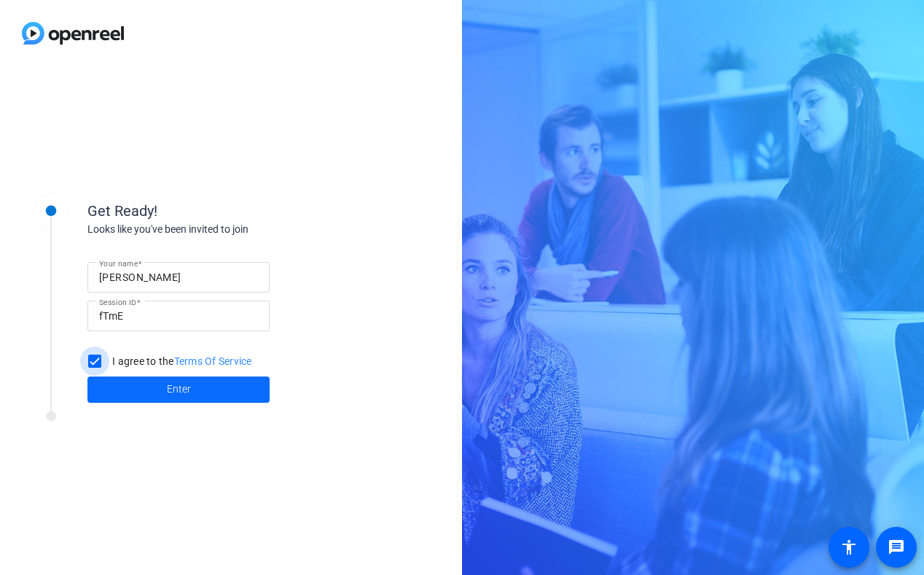  Describe the element at coordinates (179, 390) in the screenshot. I see `button: Enter` at that location.